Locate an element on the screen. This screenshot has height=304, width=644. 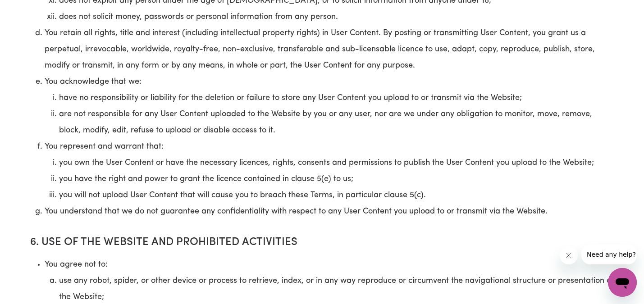
h4: 6. USE OF THE WEBSITE AND PROHIBITED ACTIVITIES is located at coordinates (322, 240).